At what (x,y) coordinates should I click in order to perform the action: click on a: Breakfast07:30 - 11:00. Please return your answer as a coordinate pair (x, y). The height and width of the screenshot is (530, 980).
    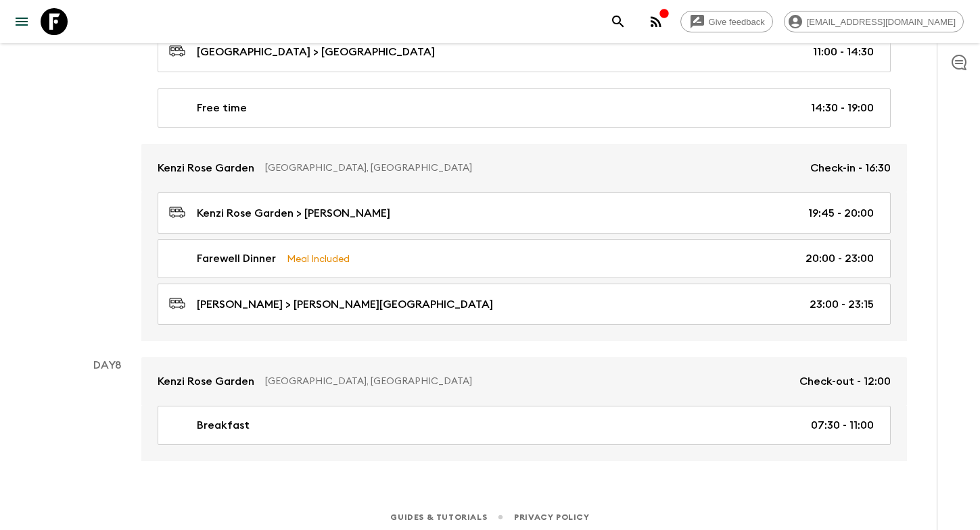
    Looking at the image, I should click on (524, 425).